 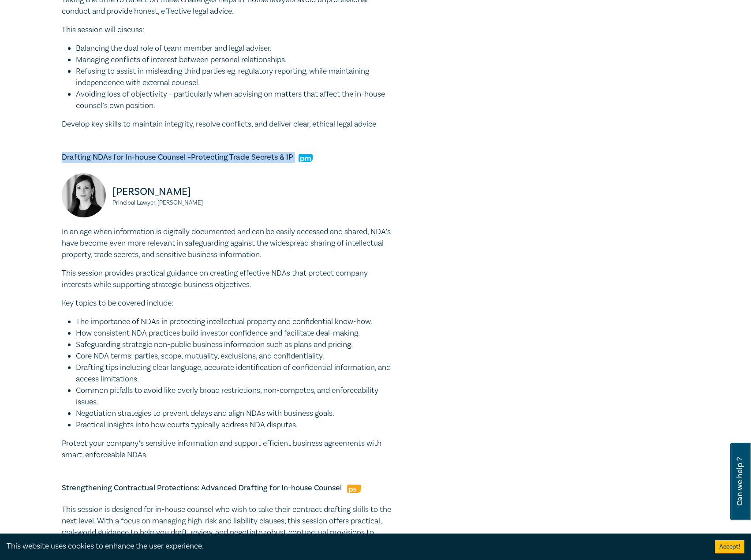 What do you see at coordinates (236, 77) in the screenshot?
I see `li: Refusing to assist in misleading third parties eg. regulatory reporting, while maintaining indepe...` at bounding box center [236, 77].